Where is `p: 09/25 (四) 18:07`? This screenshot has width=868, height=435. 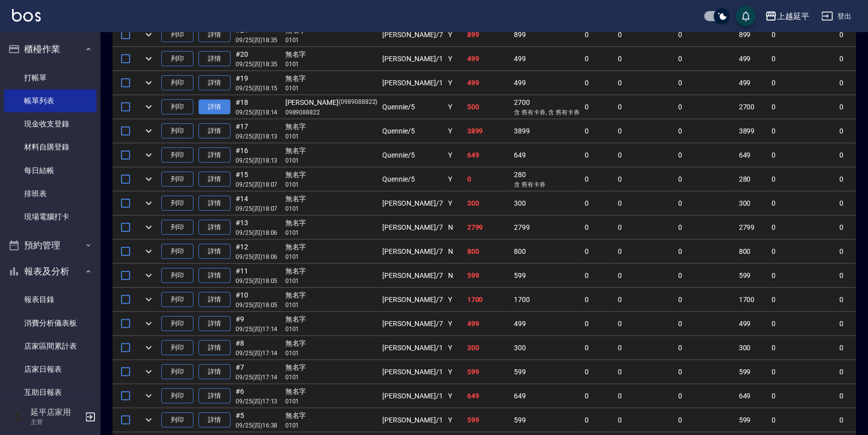 p: 09/25 (四) 18:07 is located at coordinates (258, 185).